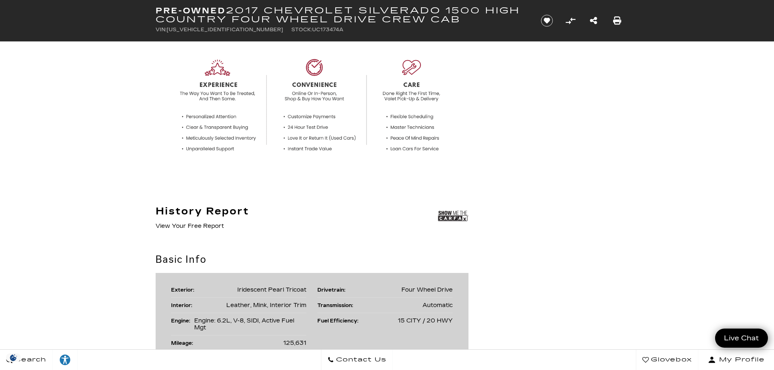  I want to click on a: Contact Us, so click(357, 360).